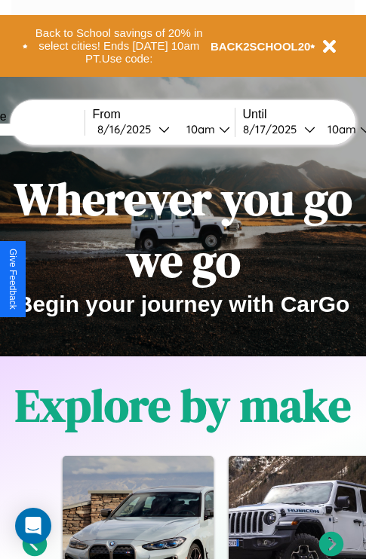 The image size is (366, 559). What do you see at coordinates (273, 129) in the screenshot?
I see `div: 8 / 17 / 2025` at bounding box center [273, 129].